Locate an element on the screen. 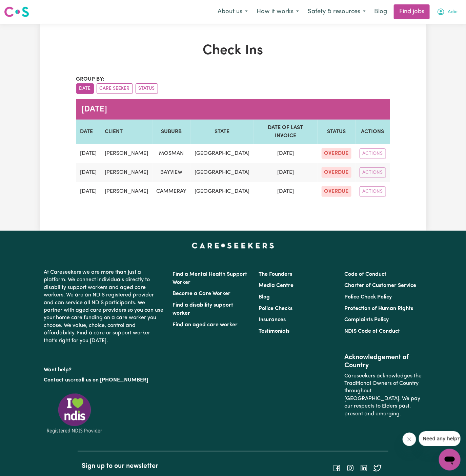 The width and height of the screenshot is (466, 476). h2: Sign up to our newsletter is located at coordinates (155, 466).